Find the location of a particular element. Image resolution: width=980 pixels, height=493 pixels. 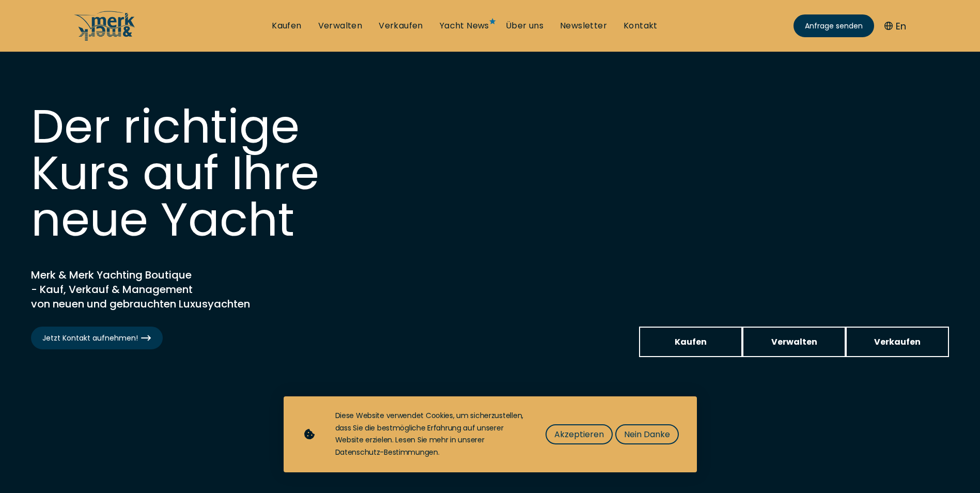

h2: Merk & Merk Yachting Boutique - Kauf, Verkauf & Management von neuen und gebrauchten Luxusyachten is located at coordinates (160, 289).